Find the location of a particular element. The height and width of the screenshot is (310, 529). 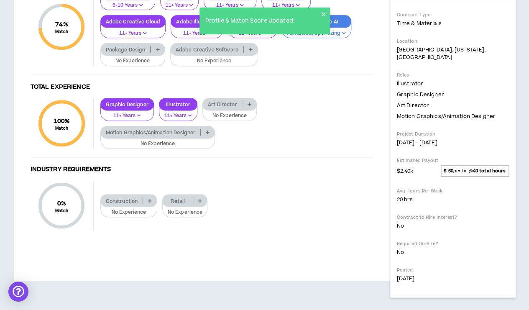

p: Required On-Site? is located at coordinates (453, 243).